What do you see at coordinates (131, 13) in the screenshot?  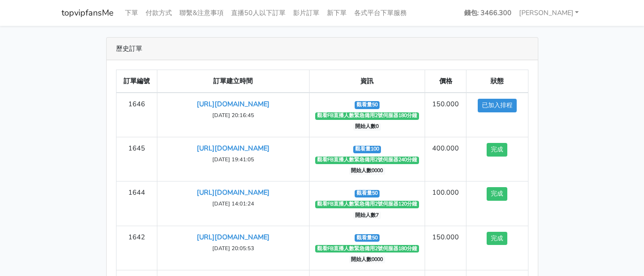 I see `a: 下單` at bounding box center [131, 13].